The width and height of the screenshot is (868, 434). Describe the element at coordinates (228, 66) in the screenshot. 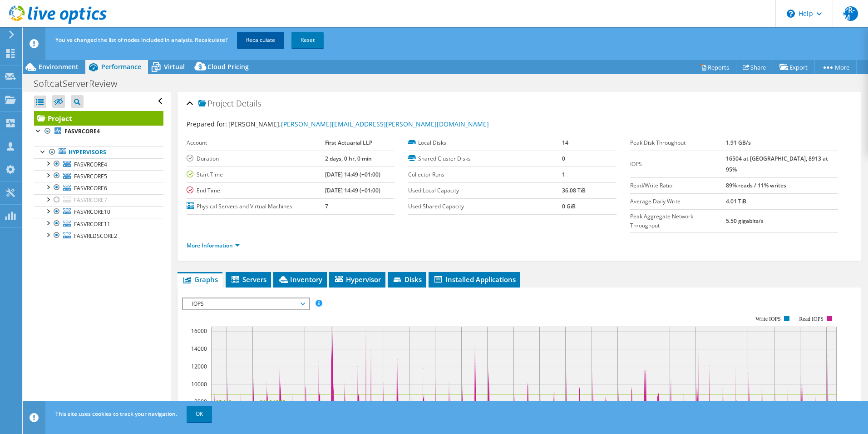

I see `span: Cloud Pricing` at that location.